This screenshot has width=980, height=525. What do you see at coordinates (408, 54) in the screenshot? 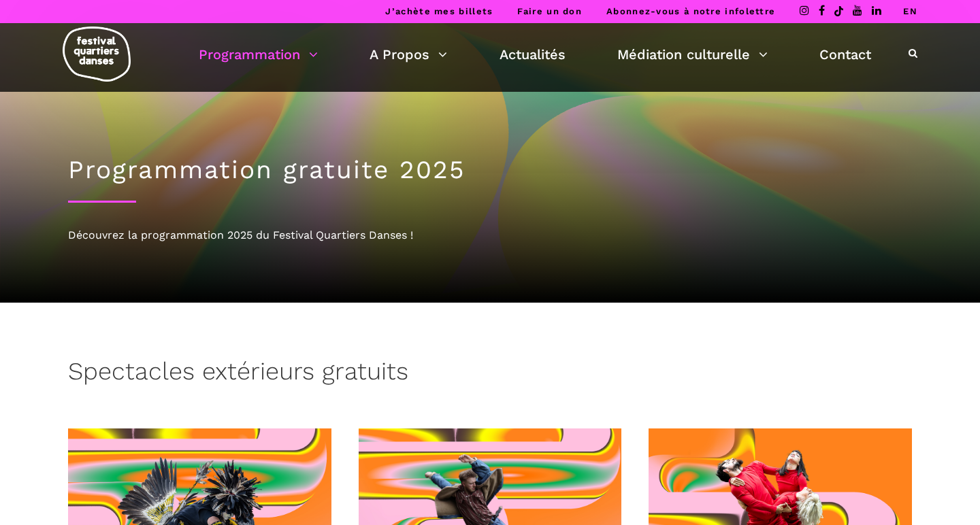
I see `a: A Propos` at bounding box center [408, 54].